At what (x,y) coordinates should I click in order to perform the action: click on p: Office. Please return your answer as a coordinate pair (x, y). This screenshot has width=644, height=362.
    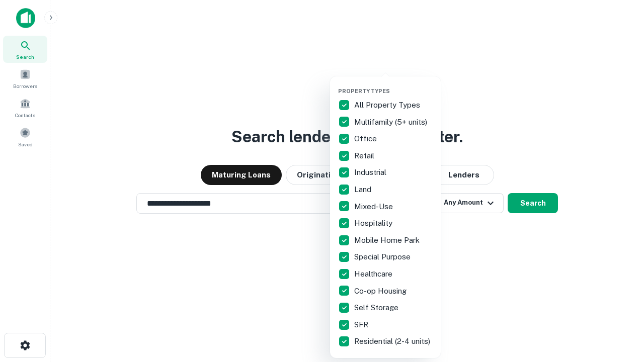
    Looking at the image, I should click on (366, 139).